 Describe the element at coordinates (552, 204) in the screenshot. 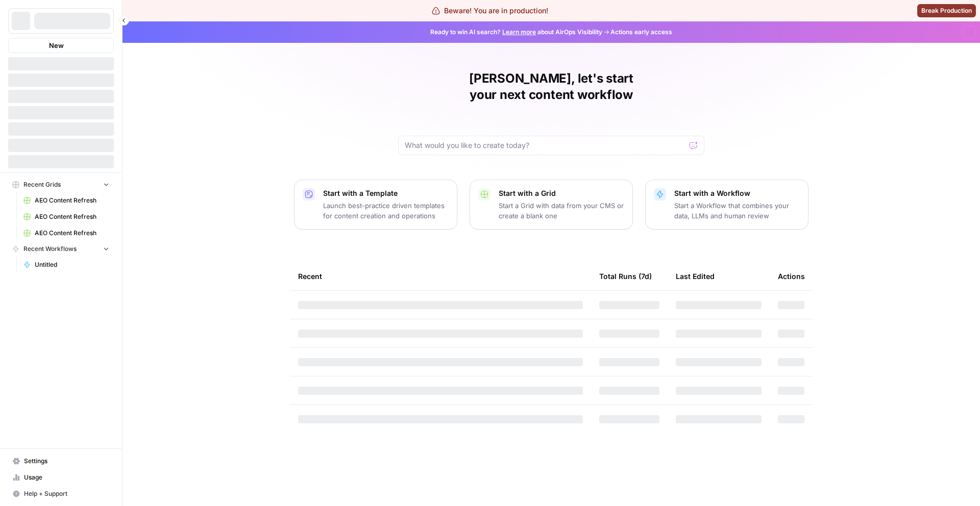

I see `button: Start with a GridStart a Grid with data from your CMS or create a blank one` at that location.